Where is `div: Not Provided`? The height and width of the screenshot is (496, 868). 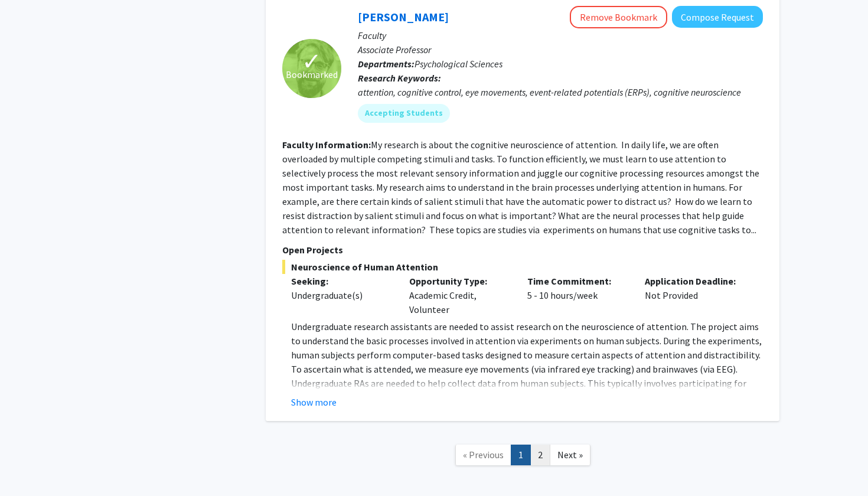
div: Not Provided is located at coordinates (695, 295).